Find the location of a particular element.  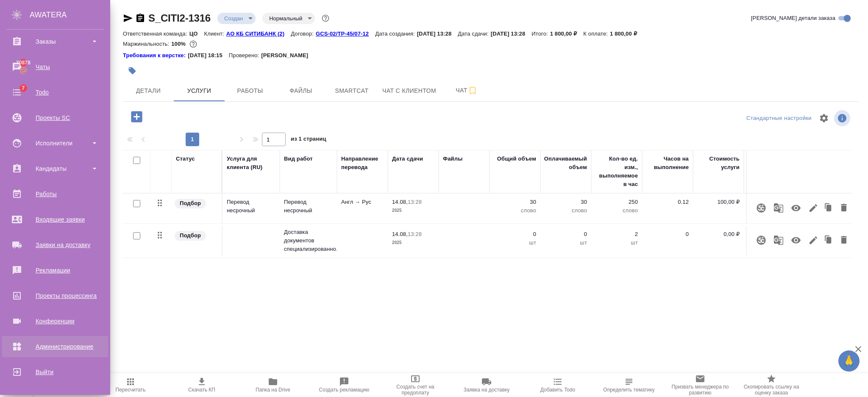

button: Доп статусы указывают на важность/срочность заказа is located at coordinates (325, 18).